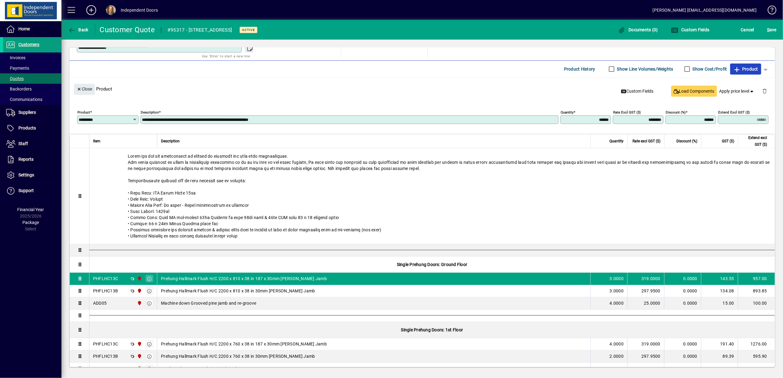 This screenshot has height=378, width=783. I want to click on button: Save, so click(771, 30).